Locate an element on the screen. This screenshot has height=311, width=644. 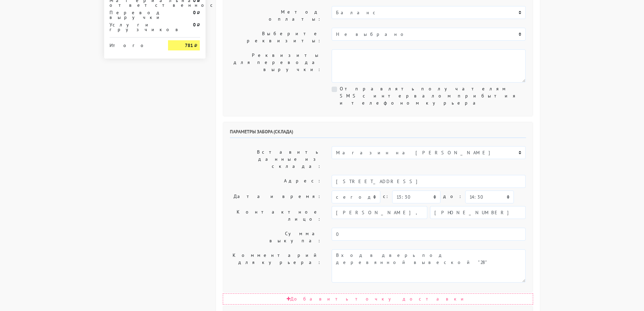
div: Перевод выручки is located at coordinates (134, 15).